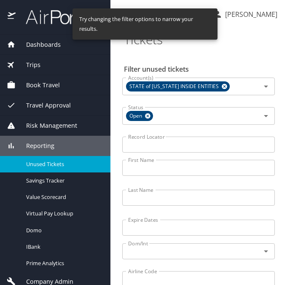 The width and height of the screenshot is (290, 285). I want to click on div: Try changing the filter options to narrow your results., so click(145, 24).